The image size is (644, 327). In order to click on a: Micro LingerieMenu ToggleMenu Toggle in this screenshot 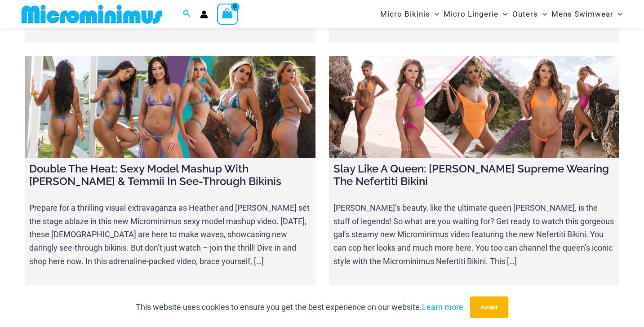, I will do `click(475, 14)`.